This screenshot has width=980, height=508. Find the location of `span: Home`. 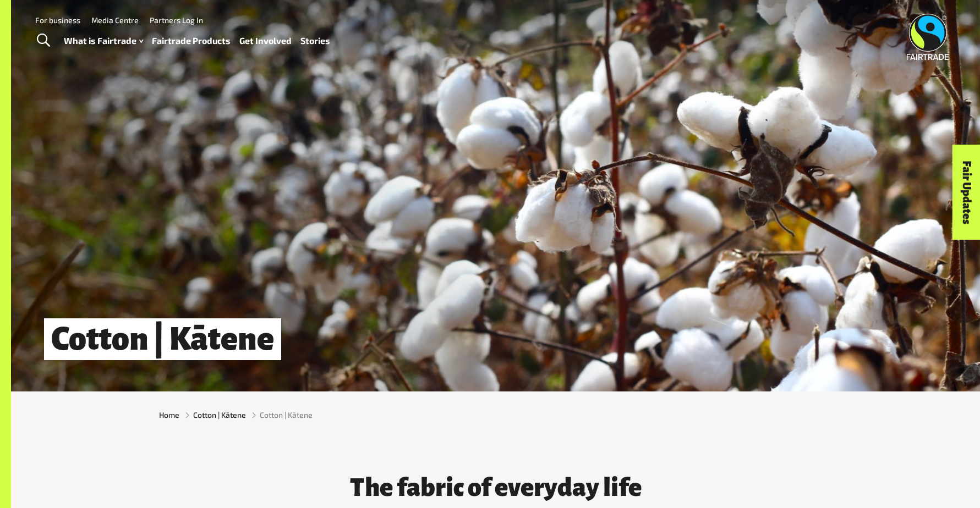

span: Home is located at coordinates (169, 415).